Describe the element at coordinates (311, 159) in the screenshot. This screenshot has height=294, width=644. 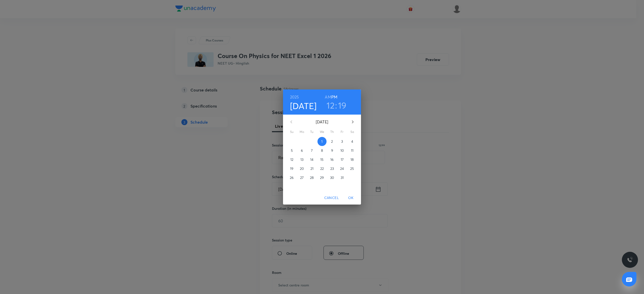
I see `p: 14` at that location.